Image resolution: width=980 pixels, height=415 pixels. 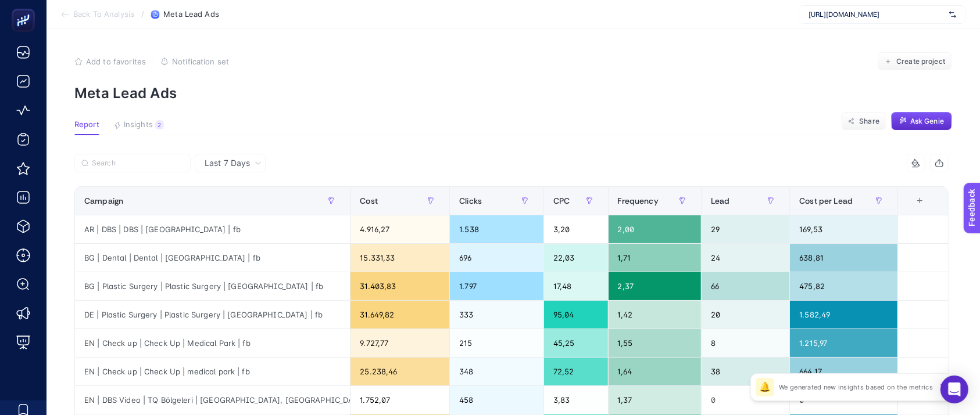 What do you see at coordinates (400, 315) in the screenshot?
I see `div: 31.649,82` at bounding box center [400, 315].